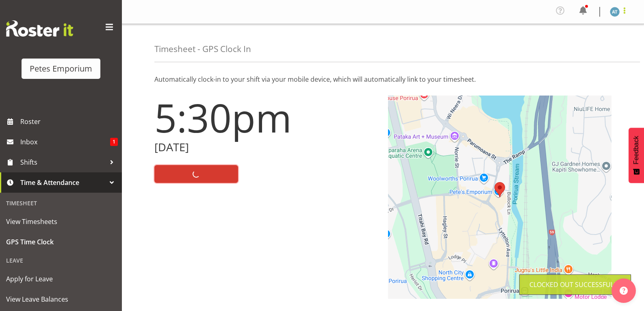 The height and width of the screenshot is (311, 644). What do you see at coordinates (267, 117) in the screenshot?
I see `h1: 5:30pm` at bounding box center [267, 117].